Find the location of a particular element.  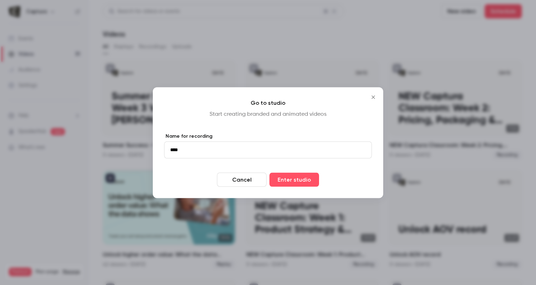

h4: Go to studio is located at coordinates (268, 103).